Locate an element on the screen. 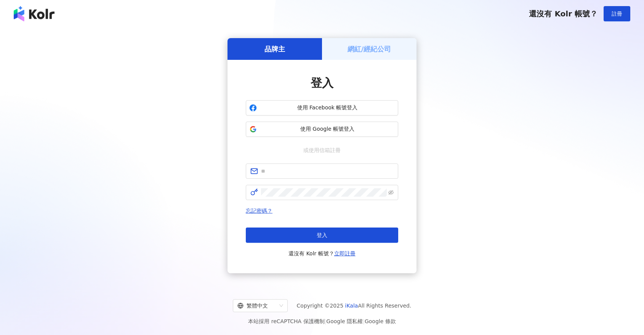  div: 繁體中文 is located at coordinates (257, 306).